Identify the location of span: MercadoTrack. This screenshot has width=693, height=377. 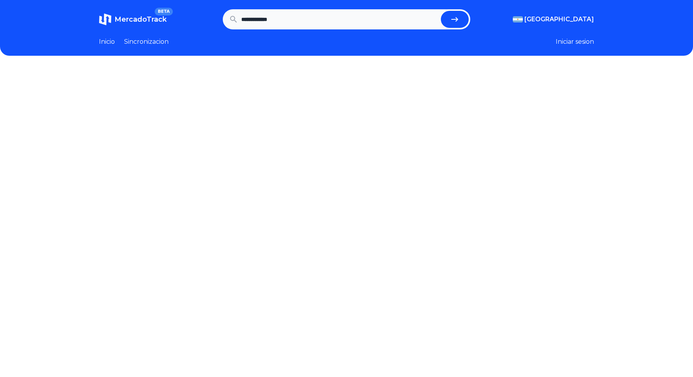
(140, 19).